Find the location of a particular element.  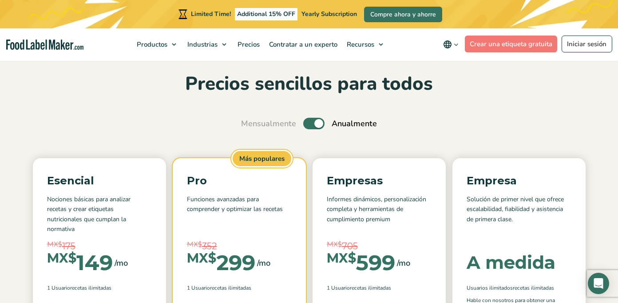

a: Crear una etiqueta gratuita is located at coordinates (511, 44).